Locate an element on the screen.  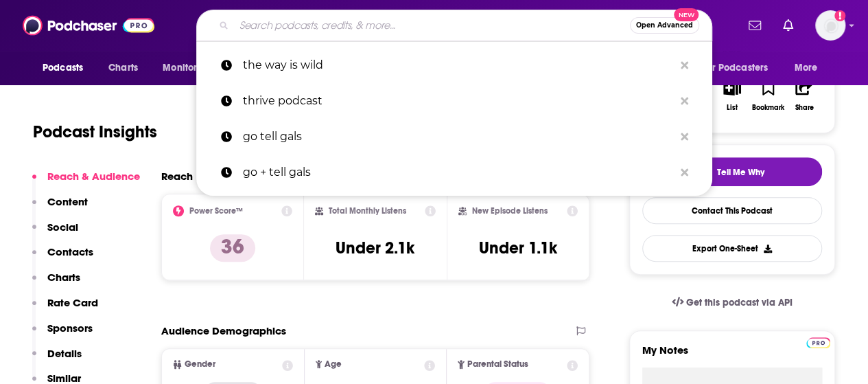
button: Export One-Sheet is located at coordinates (732, 247).